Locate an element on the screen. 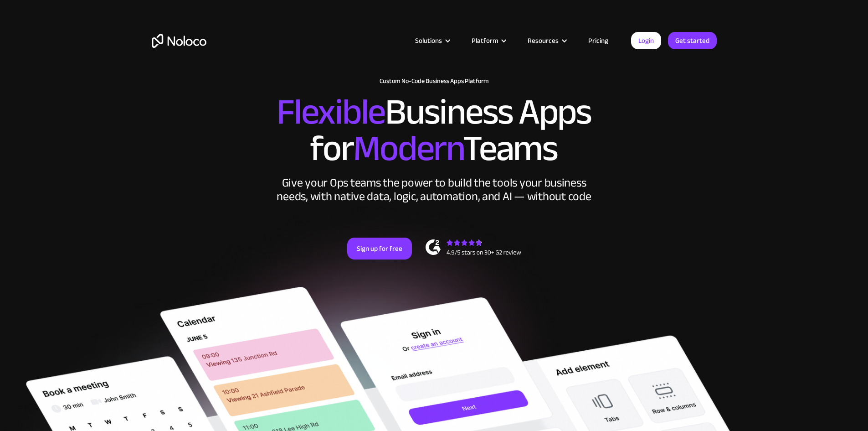  a: Login is located at coordinates (646, 41).